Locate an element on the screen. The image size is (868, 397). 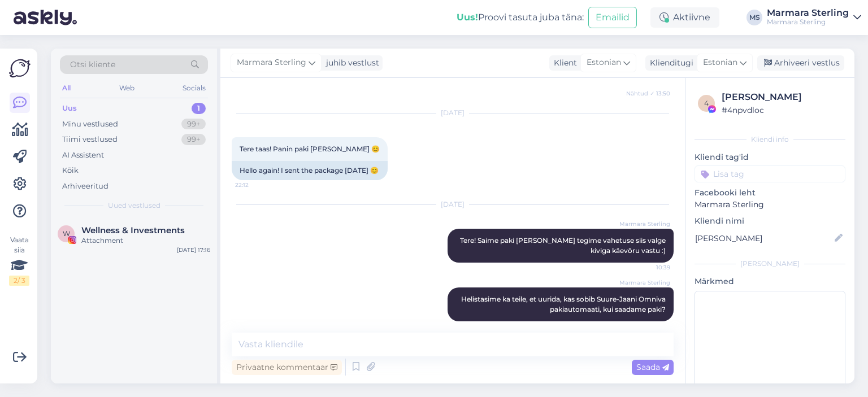
span: Uued vestlused is located at coordinates (134, 205).